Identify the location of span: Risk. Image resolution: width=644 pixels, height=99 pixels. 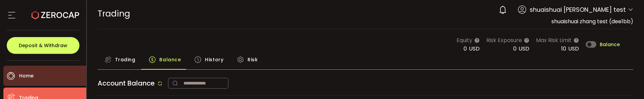
(253, 60).